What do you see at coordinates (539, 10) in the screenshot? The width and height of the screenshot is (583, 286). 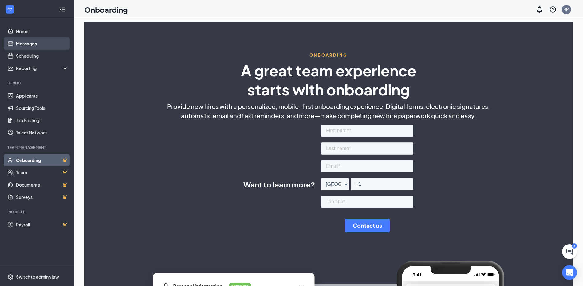 I see `svg: Notifications` at bounding box center [539, 10].